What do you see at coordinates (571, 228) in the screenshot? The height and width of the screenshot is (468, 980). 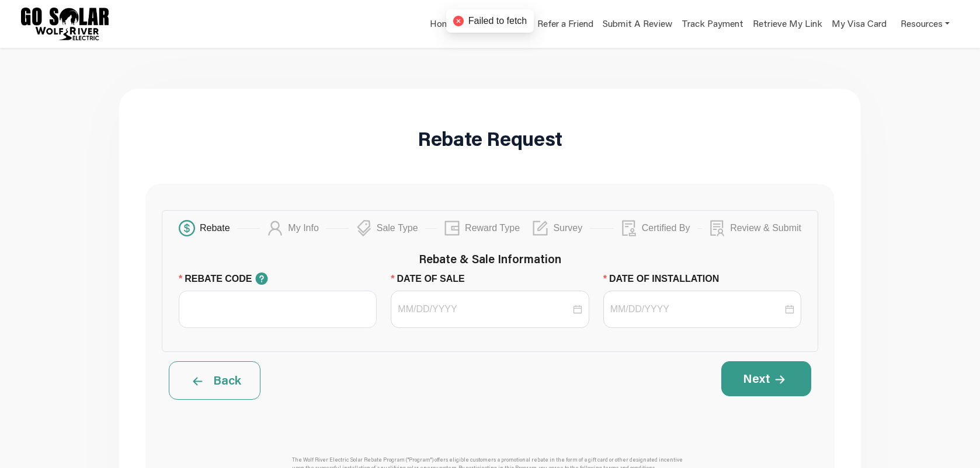 I see `div: Survey` at bounding box center [571, 228].